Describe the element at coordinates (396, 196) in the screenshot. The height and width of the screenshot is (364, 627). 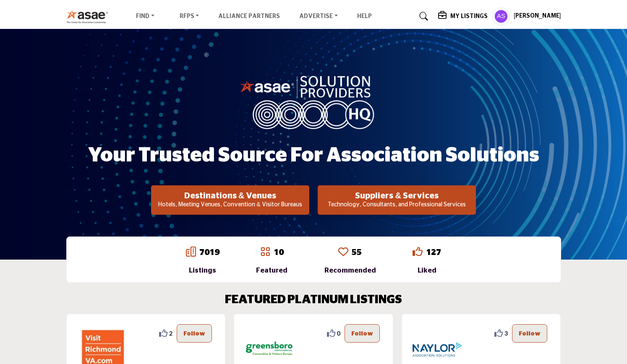
I see `h2: Suppliers & Services` at that location.